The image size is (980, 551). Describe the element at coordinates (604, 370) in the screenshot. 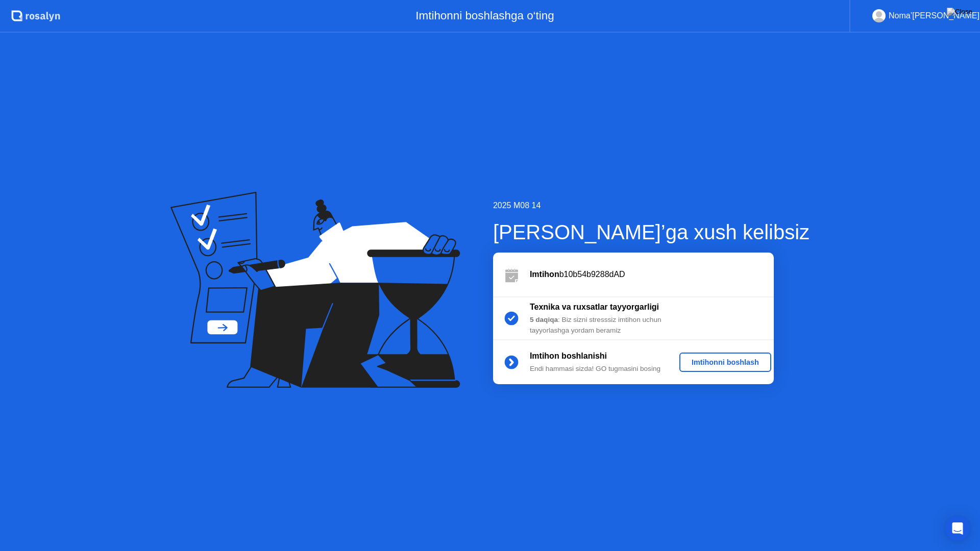

I see `div: Endi hammasi sizda! GO tugmasini bosing` at that location.